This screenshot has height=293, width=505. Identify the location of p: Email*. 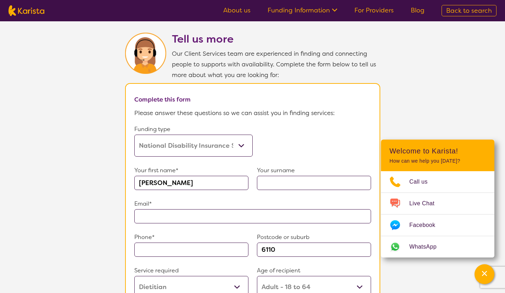
(253, 204).